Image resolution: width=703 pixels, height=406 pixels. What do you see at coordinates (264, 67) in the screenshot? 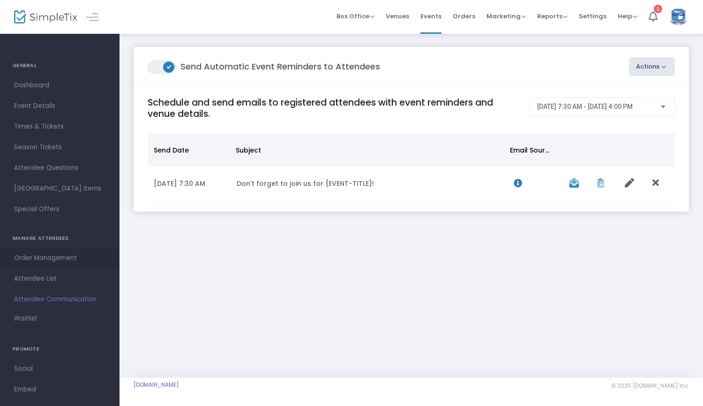
I see `m-panel-title: Send Automatic Event Reminders to Attendees` at bounding box center [264, 67].